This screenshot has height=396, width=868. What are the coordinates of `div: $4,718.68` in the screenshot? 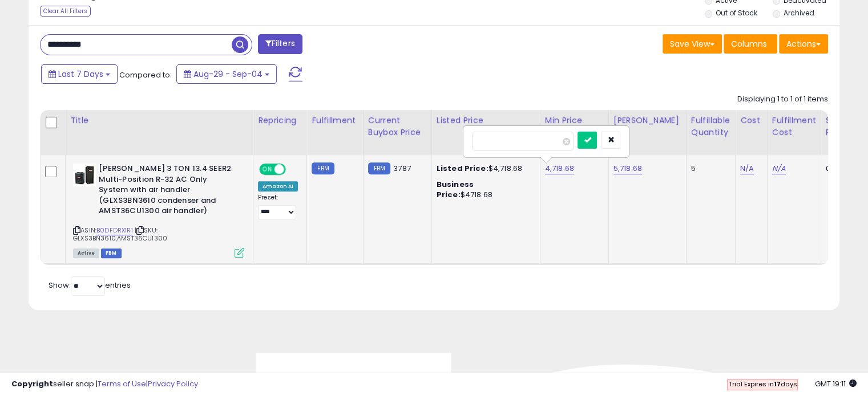 It's located at (484, 169).